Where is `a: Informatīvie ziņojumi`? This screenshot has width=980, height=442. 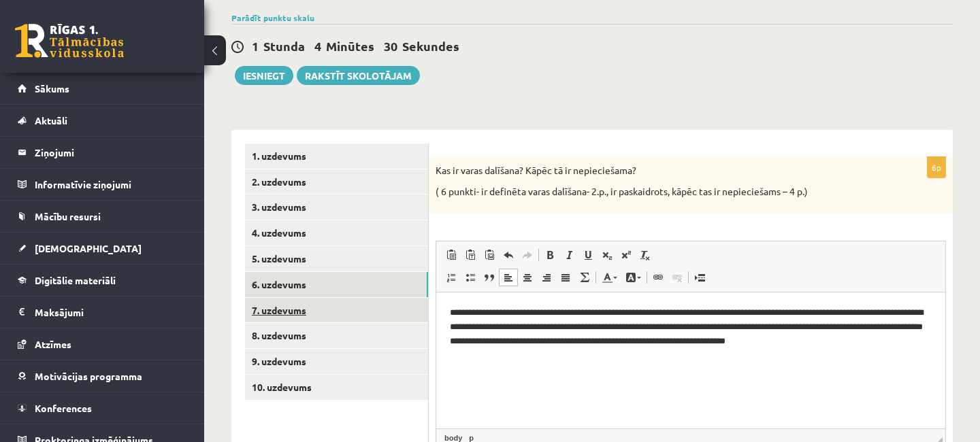 a: Informatīvie ziņojumi is located at coordinates (102, 184).